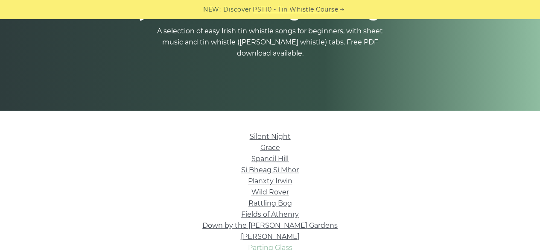  I want to click on a: Silent Night, so click(270, 136).